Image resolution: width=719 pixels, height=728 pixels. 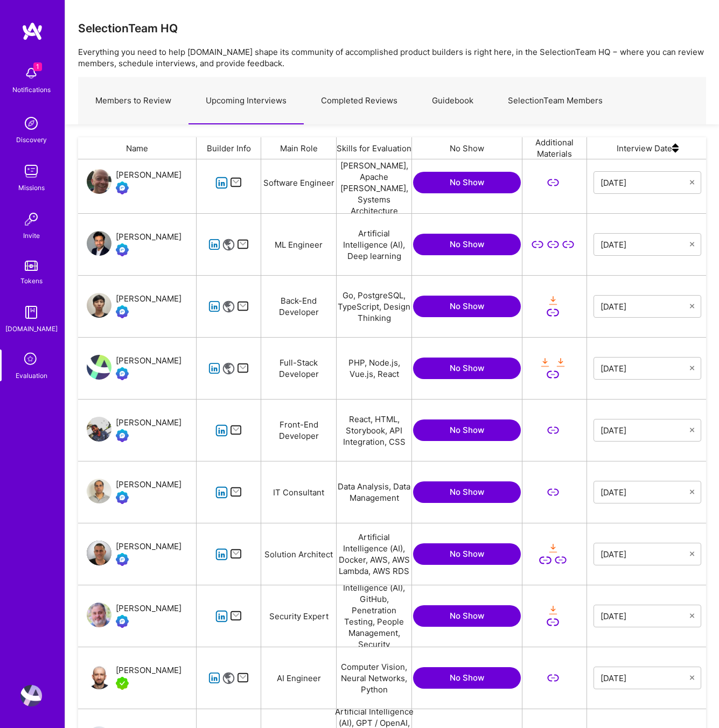 I want to click on a: Guidebook, so click(x=452, y=100).